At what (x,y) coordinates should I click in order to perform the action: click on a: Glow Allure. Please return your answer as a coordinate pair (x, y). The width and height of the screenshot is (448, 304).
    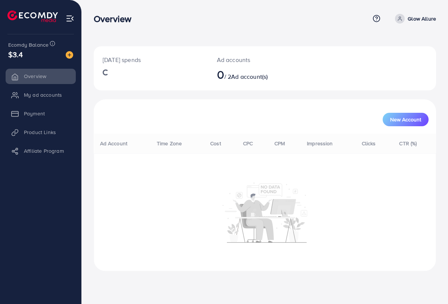
    Looking at the image, I should click on (414, 19).